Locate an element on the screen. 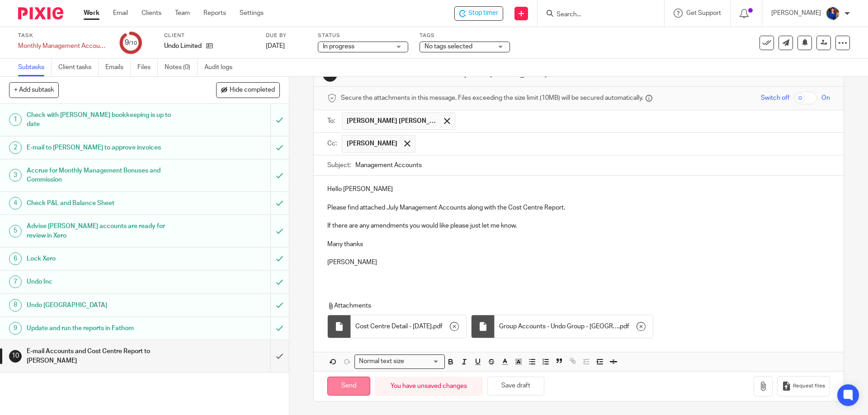 This screenshot has height=415, width=868. div: 4 is located at coordinates (15, 203).